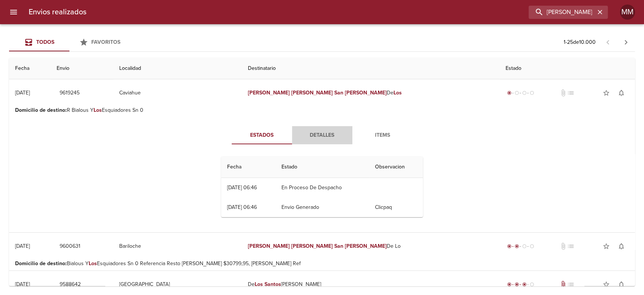  I want to click on div: Despachado, so click(520, 247).